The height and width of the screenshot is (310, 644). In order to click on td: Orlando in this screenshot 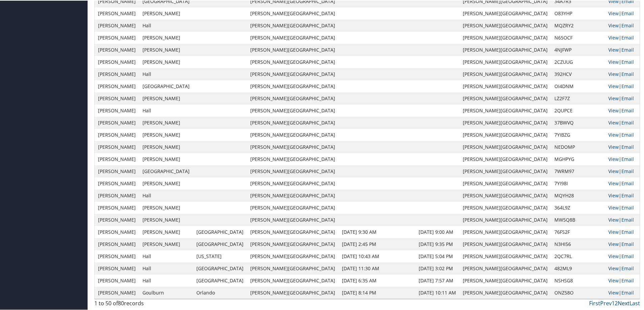, I will do `click(220, 292)`.